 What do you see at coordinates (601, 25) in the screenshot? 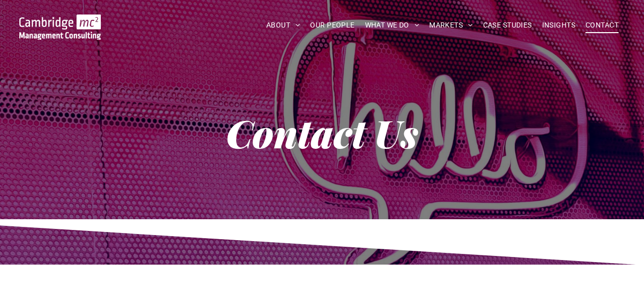
I see `a: CONTACT` at bounding box center [601, 25].